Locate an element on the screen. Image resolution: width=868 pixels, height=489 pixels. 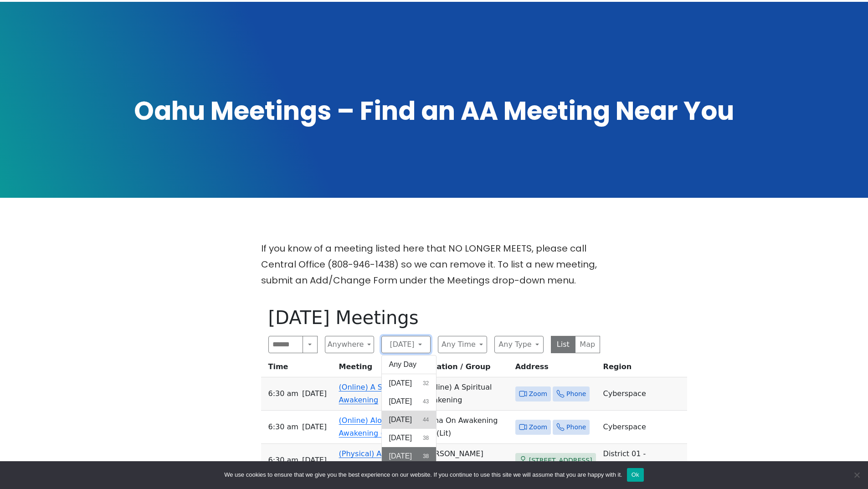
a: (Online) Aloha On Awakening (O)(Lit) is located at coordinates (373, 427).